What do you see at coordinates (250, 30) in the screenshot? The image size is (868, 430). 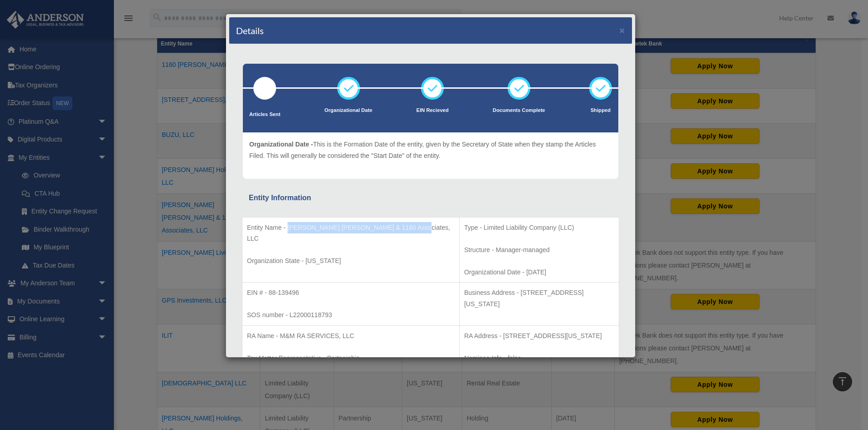 I see `h4: Details` at bounding box center [250, 30].